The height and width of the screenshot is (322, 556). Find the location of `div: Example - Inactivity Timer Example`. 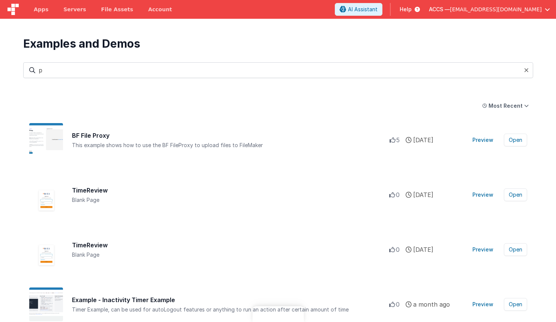

div: Example - Inactivity Timer Example is located at coordinates (231, 300).